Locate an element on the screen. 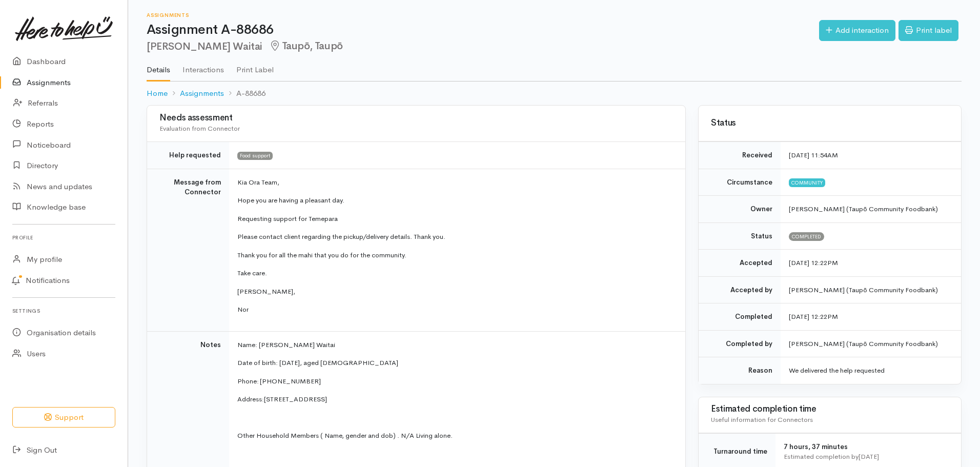 Image resolution: width=980 pixels, height=467 pixels. td: Reason is located at coordinates (739, 370).